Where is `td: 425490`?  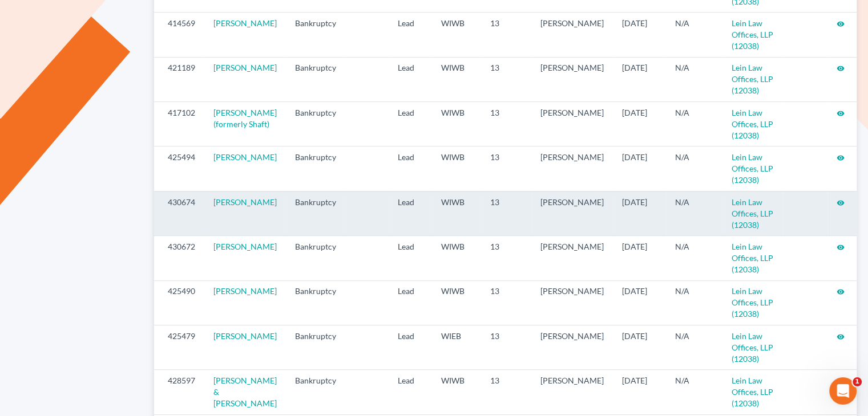 td: 425490 is located at coordinates (179, 303).